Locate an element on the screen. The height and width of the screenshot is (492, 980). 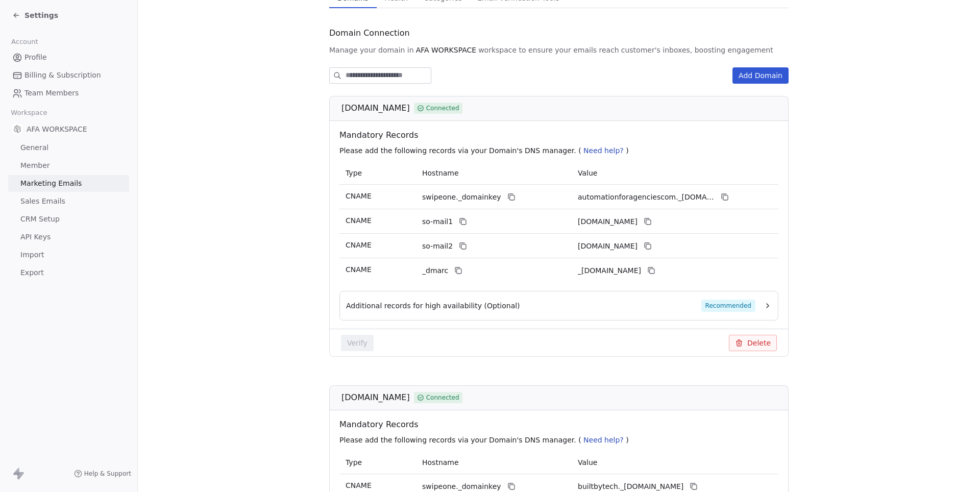
a: Export is located at coordinates (69, 272).